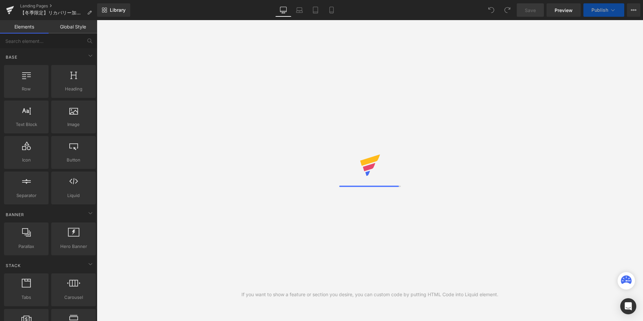  Describe the element at coordinates (73, 160) in the screenshot. I see `span: Button` at that location.